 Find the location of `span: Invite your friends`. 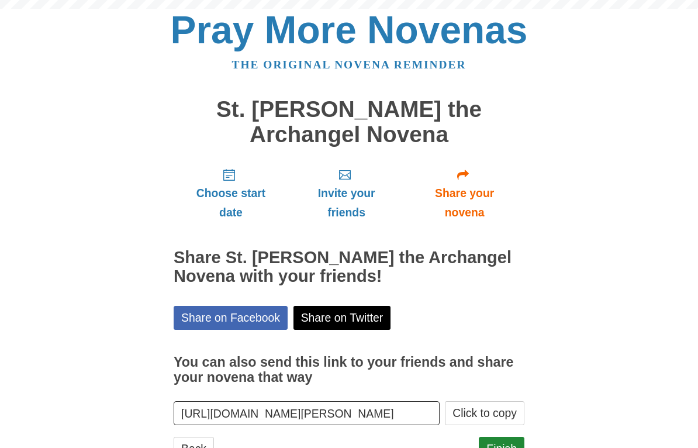

span: Invite your friends is located at coordinates (346, 203).